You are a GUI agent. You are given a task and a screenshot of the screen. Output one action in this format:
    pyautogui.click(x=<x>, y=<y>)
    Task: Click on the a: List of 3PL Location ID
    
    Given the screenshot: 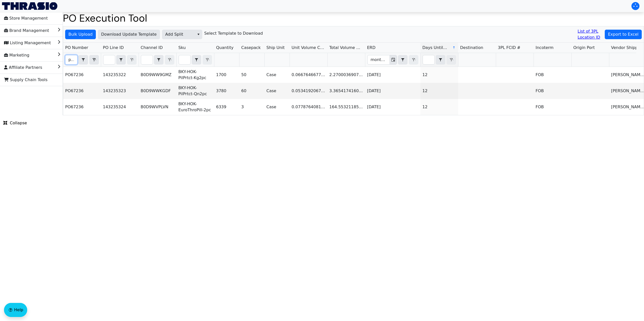 What is the action you would take?
    pyautogui.click(x=590, y=34)
    